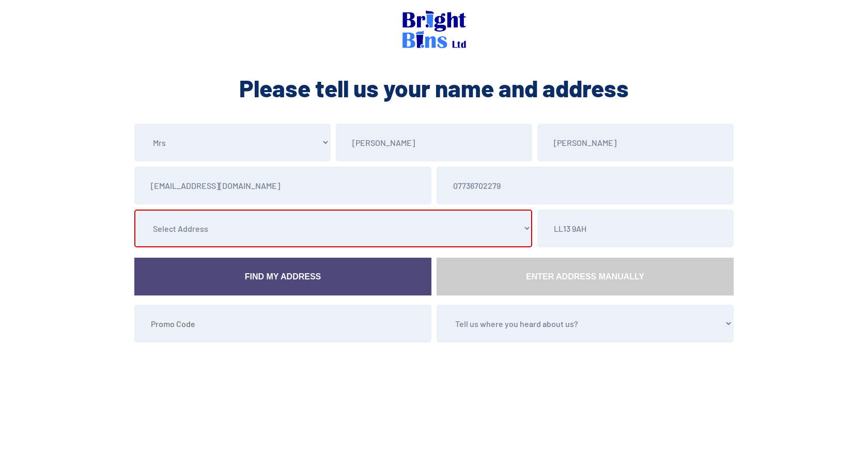 Image resolution: width=868 pixels, height=460 pixels. What do you see at coordinates (283, 185) in the screenshot?
I see `input: Email Address` at bounding box center [283, 185].